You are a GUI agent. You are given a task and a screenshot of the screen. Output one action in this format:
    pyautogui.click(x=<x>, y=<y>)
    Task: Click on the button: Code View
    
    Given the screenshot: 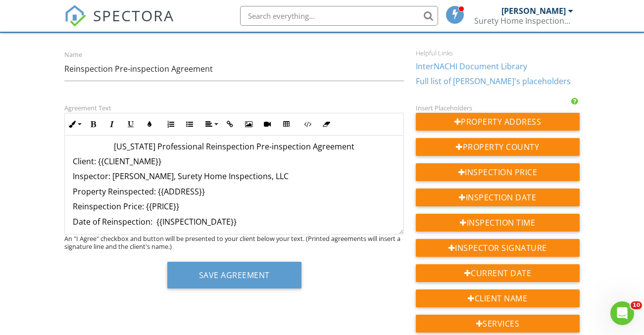 What is the action you would take?
    pyautogui.click(x=308, y=124)
    